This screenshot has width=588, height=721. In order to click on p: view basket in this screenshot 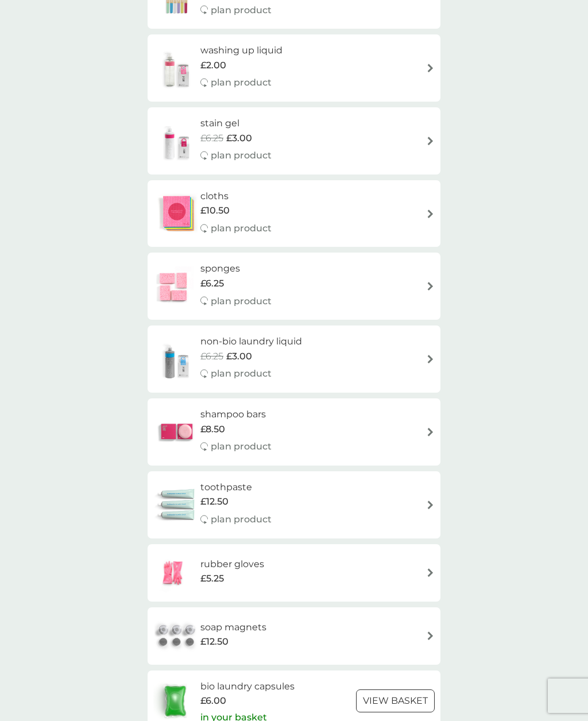, I will do `click(395, 701)`.